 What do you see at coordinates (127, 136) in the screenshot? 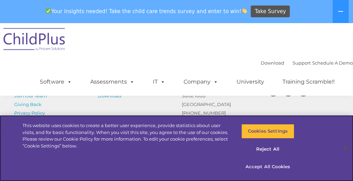
I see `div: This website uses cookies to create a better user experience, provide statistics about user visit...` at bounding box center [127, 136].